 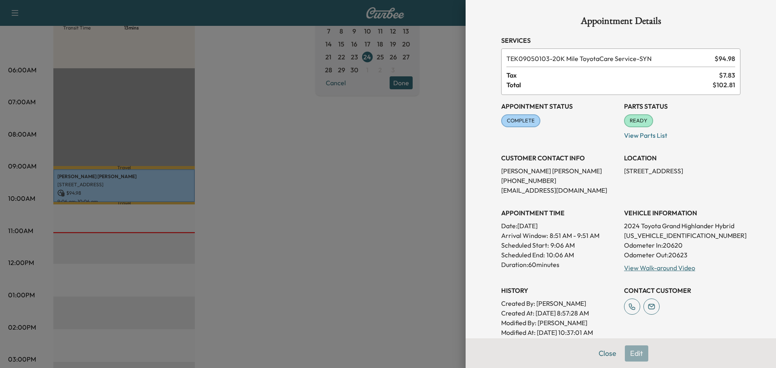 What do you see at coordinates (574, 236) in the screenshot?
I see `span: 8:51 AM - 9:51 AM` at bounding box center [574, 236].